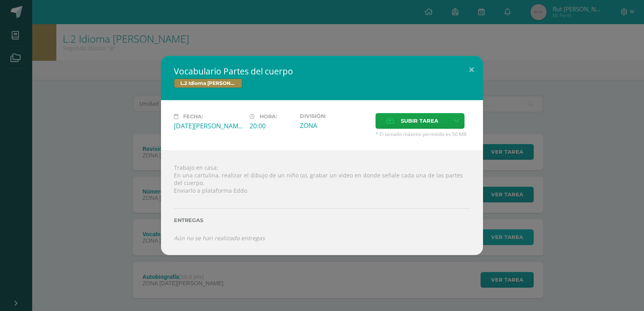 This screenshot has width=644, height=311. What do you see at coordinates (471, 70) in the screenshot?
I see `button: Close (Esc)` at bounding box center [471, 70].